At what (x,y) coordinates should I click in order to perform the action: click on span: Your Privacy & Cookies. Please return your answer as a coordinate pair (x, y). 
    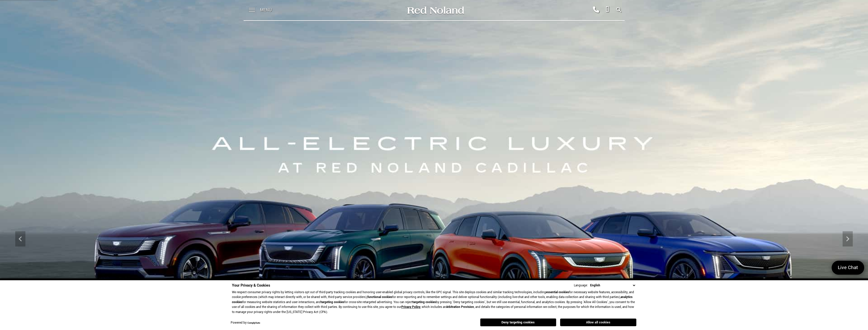
    Looking at the image, I should click on (251, 285).